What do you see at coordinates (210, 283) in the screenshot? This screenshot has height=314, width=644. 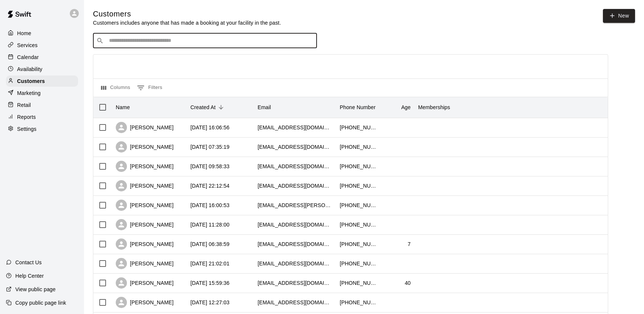 I see `div: 2025-09-14 15:59:36` at bounding box center [210, 283].